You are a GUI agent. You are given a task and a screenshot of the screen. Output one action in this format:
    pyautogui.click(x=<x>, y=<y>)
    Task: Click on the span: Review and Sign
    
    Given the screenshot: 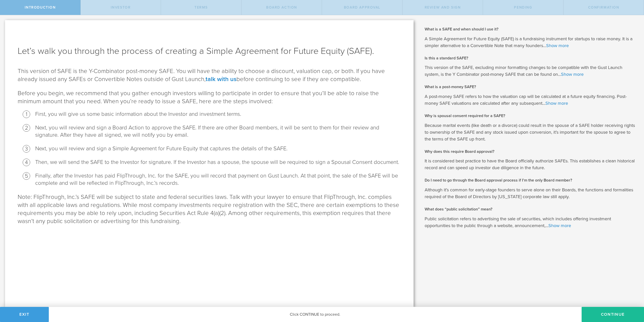 What is the action you would take?
    pyautogui.click(x=443, y=7)
    